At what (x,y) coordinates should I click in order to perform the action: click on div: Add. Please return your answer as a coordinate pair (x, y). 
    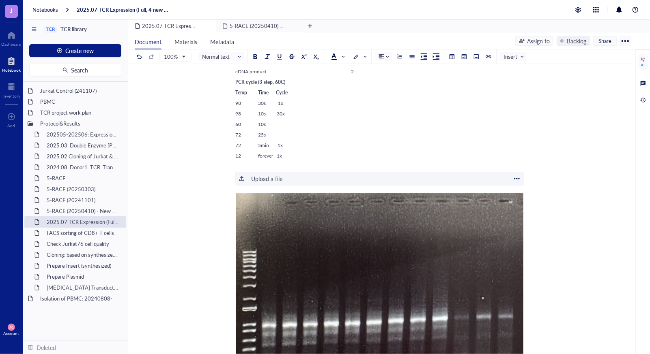
    Looking at the image, I should click on (11, 126).